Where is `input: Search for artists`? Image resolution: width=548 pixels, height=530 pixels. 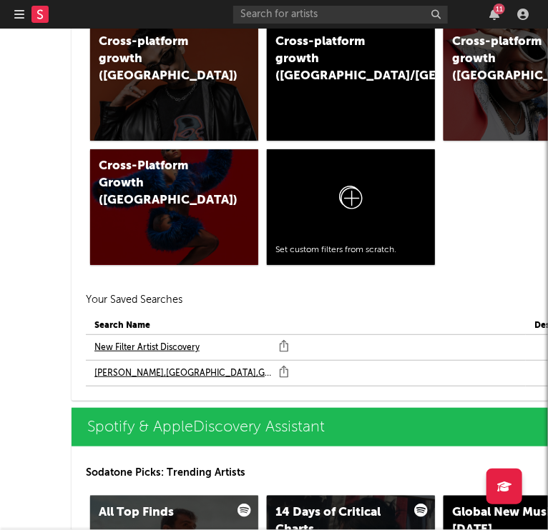 input: Search for artists is located at coordinates (340, 14).